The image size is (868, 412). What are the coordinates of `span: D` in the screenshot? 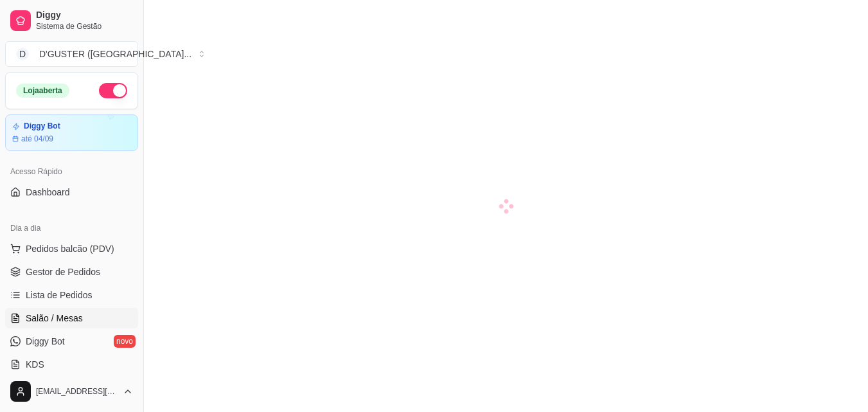 It's located at (22, 54).